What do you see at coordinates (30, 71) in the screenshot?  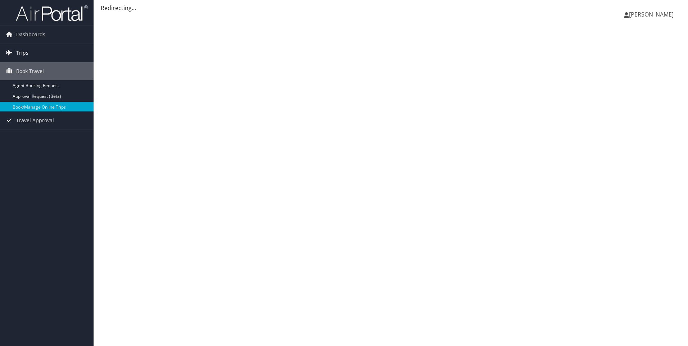 I see `span: Book Travel` at bounding box center [30, 71].